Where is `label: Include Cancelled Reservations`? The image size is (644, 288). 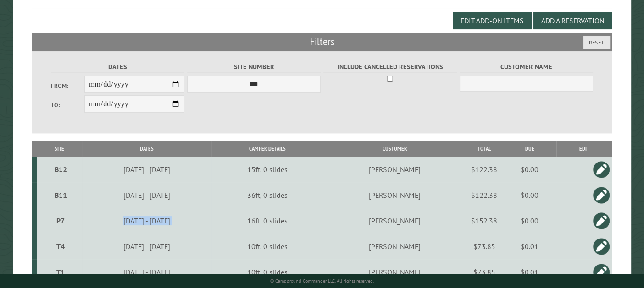
label: Include Cancelled Reservations is located at coordinates (390, 67).